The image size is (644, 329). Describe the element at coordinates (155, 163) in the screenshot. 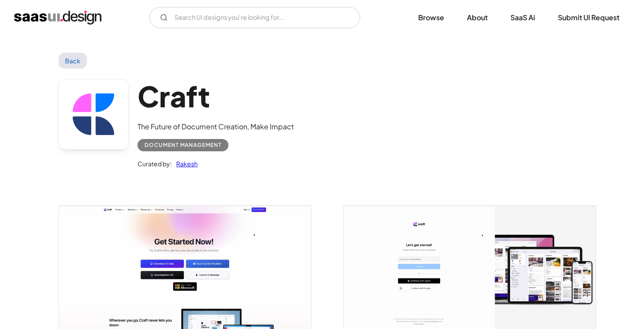

I see `div: Curated by:` at that location.